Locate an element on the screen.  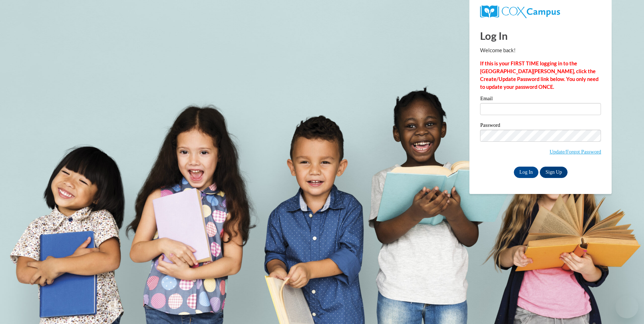
input: Log In is located at coordinates (526, 172).